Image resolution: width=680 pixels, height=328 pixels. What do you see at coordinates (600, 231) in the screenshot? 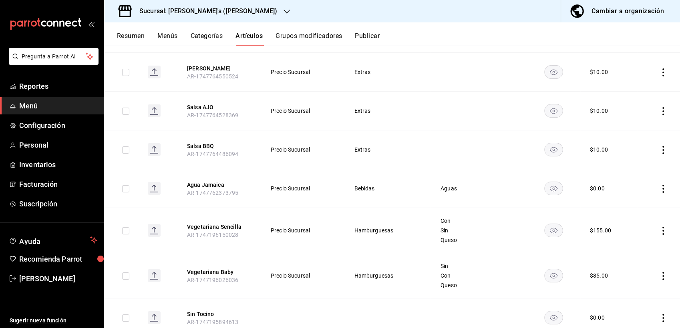
I see `div: $ 155.00` at bounding box center [600, 231].